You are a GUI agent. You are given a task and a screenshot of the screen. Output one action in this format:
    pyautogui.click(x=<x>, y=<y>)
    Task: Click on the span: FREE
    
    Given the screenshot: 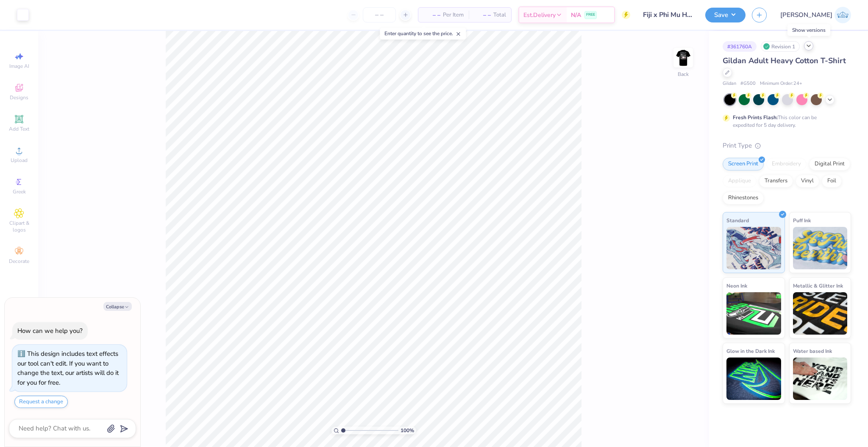 What is the action you would take?
    pyautogui.click(x=590, y=15)
    